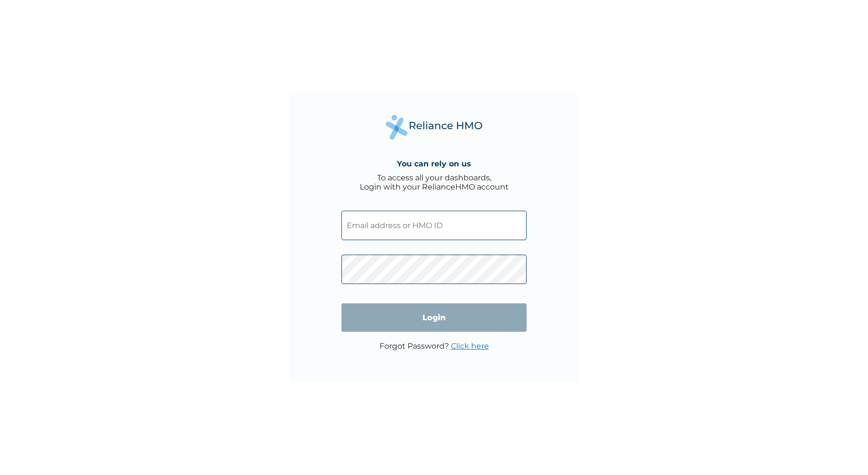 The height and width of the screenshot is (475, 868). Describe the element at coordinates (434, 163) in the screenshot. I see `h4: You can rely on us` at that location.